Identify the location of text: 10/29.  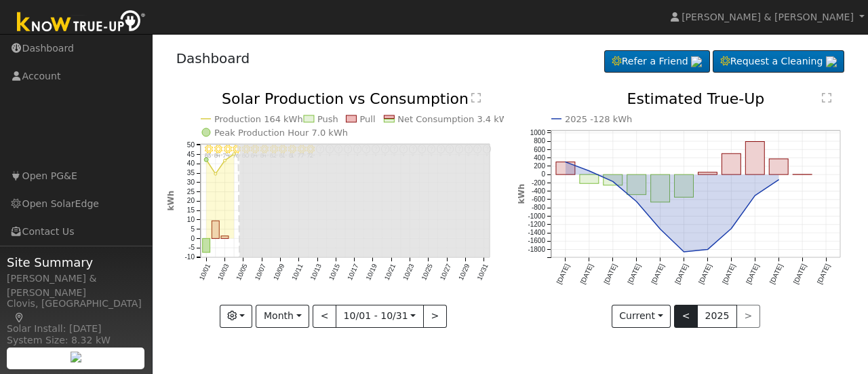
(464, 272).